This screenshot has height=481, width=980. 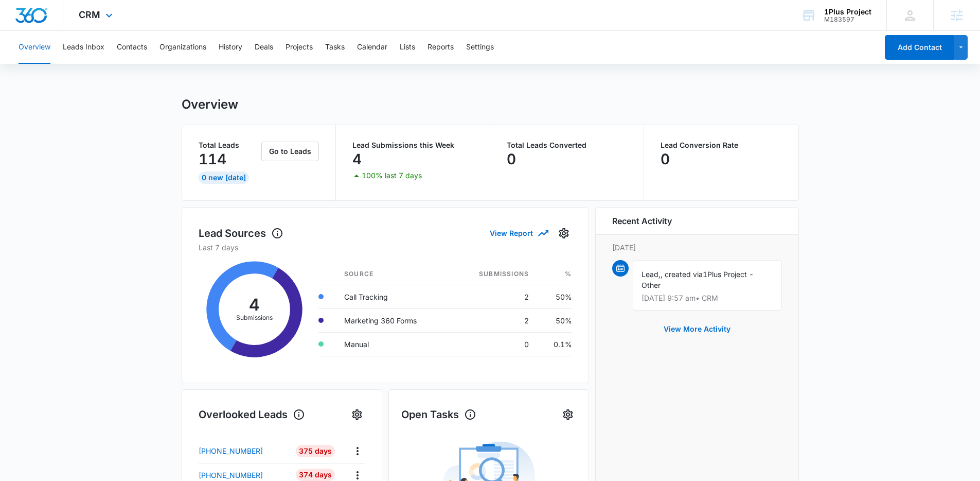 What do you see at coordinates (642, 221) in the screenshot?
I see `h6: Recent Activity` at bounding box center [642, 221].